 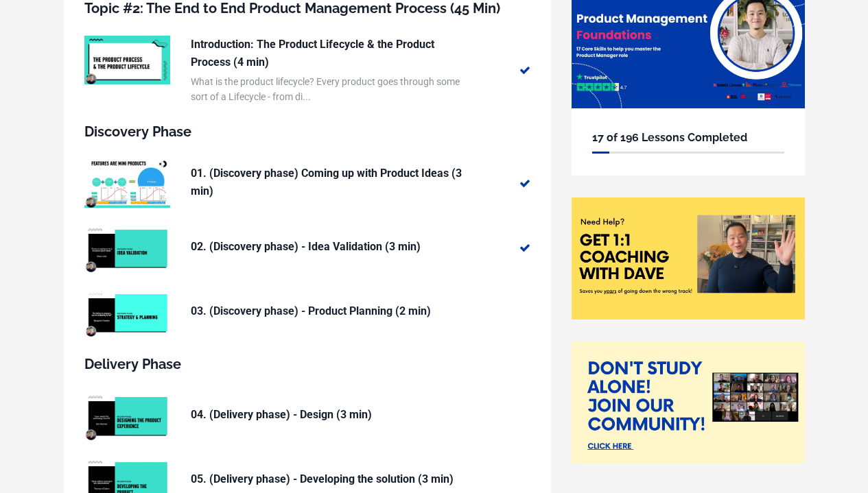 I want to click on img: 9e32029a-f016-4356-bb18-c1b39e78253c.jpg, so click(x=127, y=248).